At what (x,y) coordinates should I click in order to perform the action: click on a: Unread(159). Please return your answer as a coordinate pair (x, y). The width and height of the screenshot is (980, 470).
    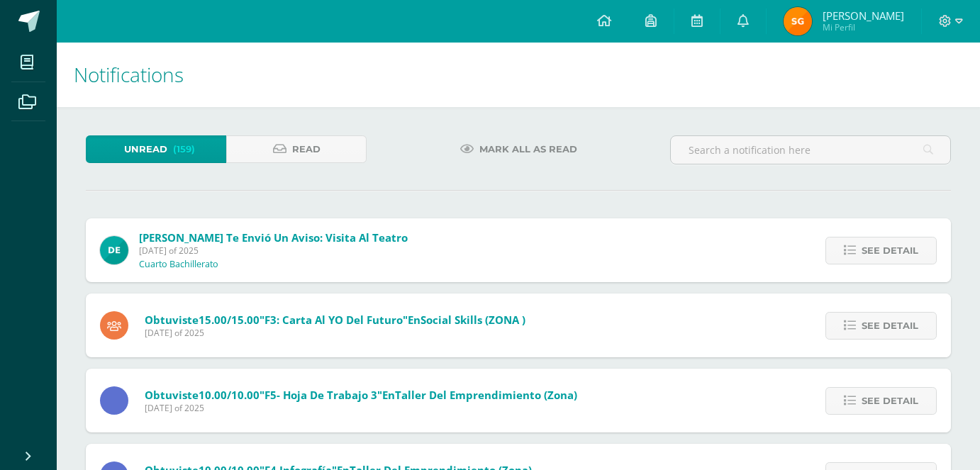
    Looking at the image, I should click on (156, 149).